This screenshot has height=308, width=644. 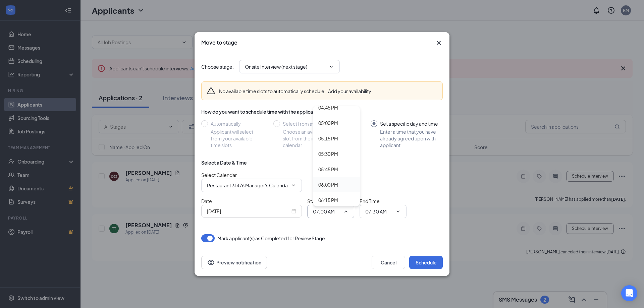 What do you see at coordinates (350, 91) in the screenshot?
I see `button: Add your availability` at bounding box center [350, 91].